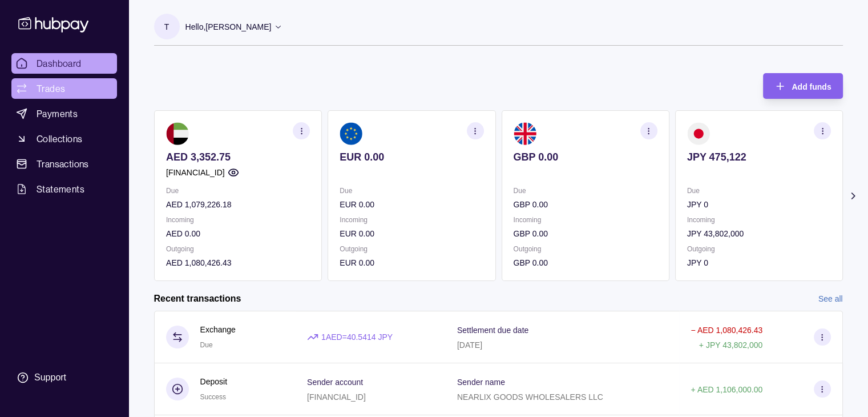 Image resolution: width=868 pixels, height=417 pixels. What do you see at coordinates (530, 396) in the screenshot?
I see `p: NEARLIX GOODS WHOLESALERS LLC` at bounding box center [530, 396].